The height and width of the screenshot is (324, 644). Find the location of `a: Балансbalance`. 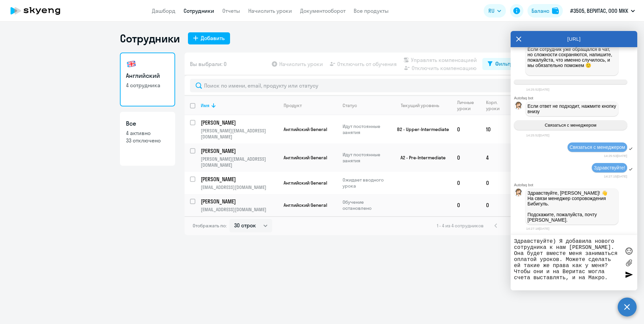

a: Балансbalance is located at coordinates (545, 11).